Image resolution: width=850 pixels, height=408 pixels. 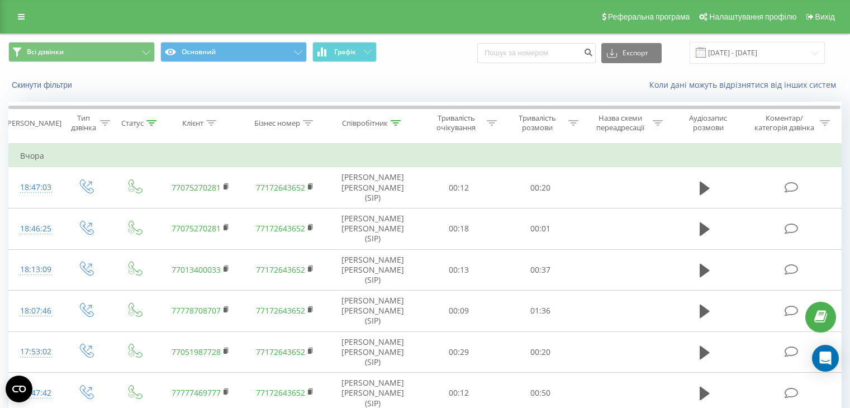 What do you see at coordinates (538, 123) in the screenshot?
I see `div: Тривалість розмови` at bounding box center [538, 123].